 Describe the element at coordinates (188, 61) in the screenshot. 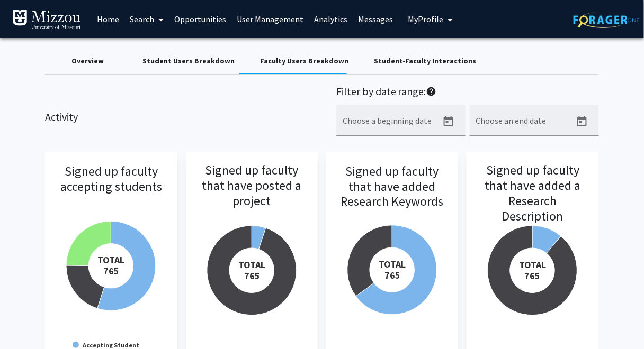

I see `div: Student Users Breakdown` at that location.